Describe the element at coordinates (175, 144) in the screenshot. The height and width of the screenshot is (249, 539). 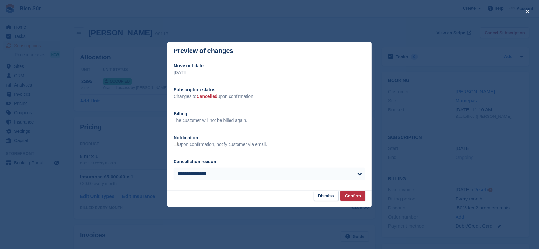
I see `input: Upon confirmation, notify customer via email.` at that location.